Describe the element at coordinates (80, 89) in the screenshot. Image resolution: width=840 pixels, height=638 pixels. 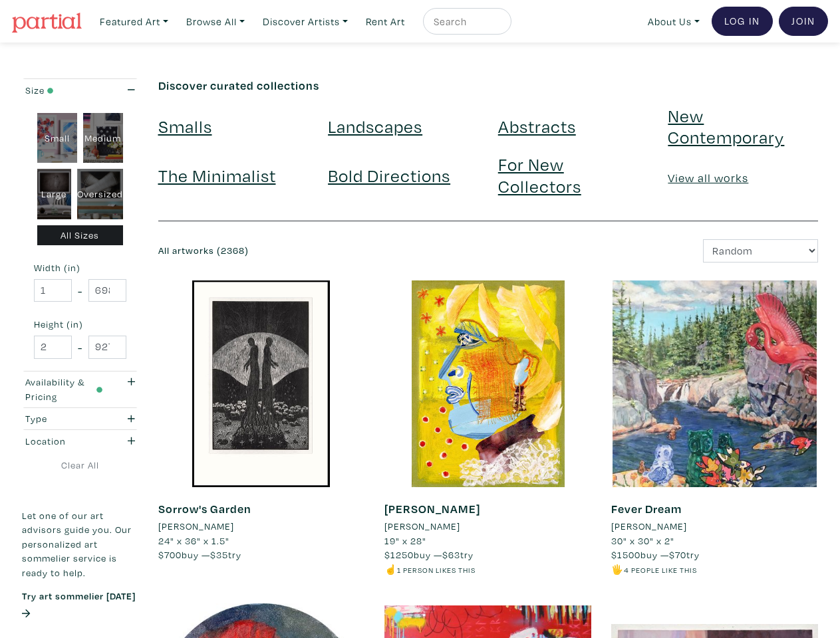
I see `button: Size` at that location.